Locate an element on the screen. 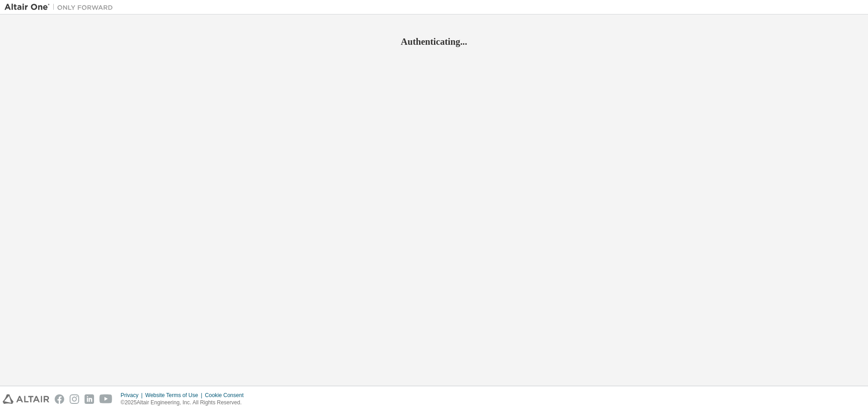  img: youtube.svg is located at coordinates (106, 399).